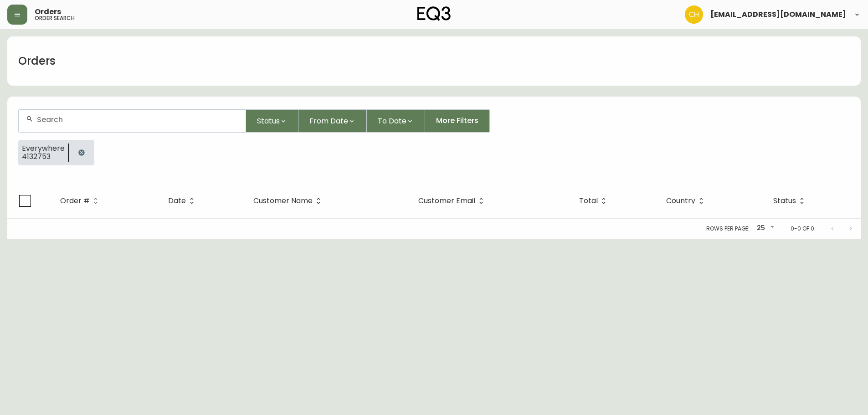 The width and height of the screenshot is (868, 415). I want to click on span: Orders, so click(48, 12).